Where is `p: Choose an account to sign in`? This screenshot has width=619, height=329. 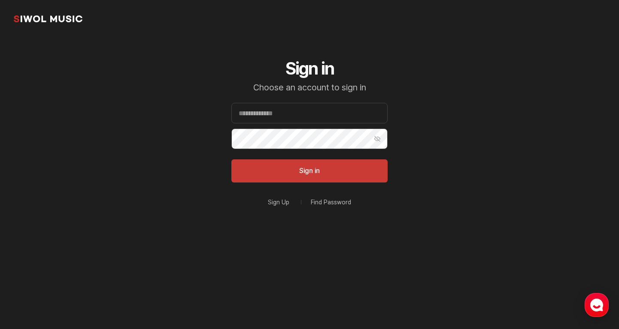 p: Choose an account to sign in is located at coordinates (309, 88).